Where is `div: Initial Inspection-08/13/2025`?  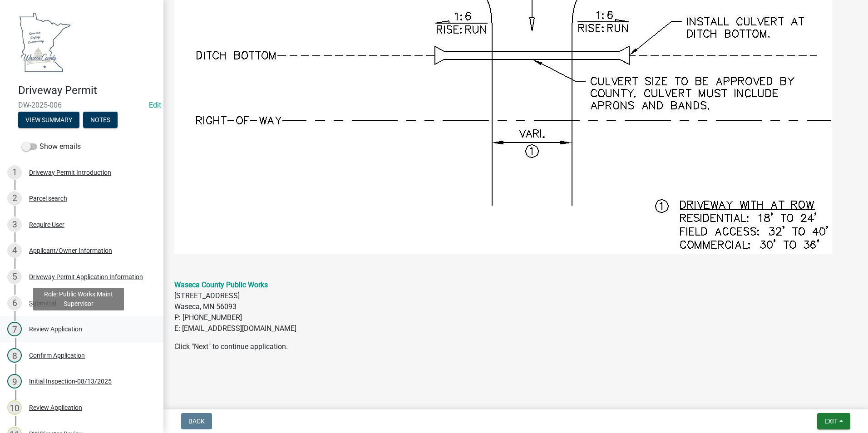
div: Initial Inspection-08/13/2025 is located at coordinates (71, 381).